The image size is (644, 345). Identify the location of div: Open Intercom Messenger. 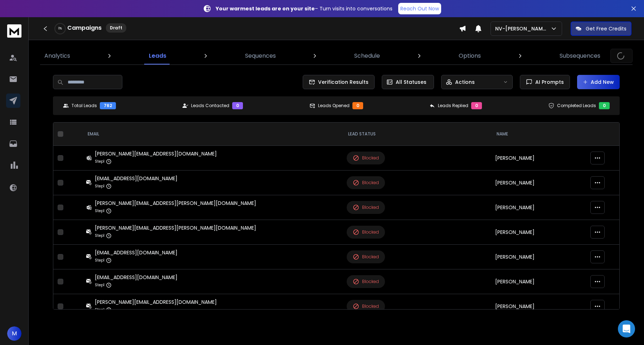
(627, 329).